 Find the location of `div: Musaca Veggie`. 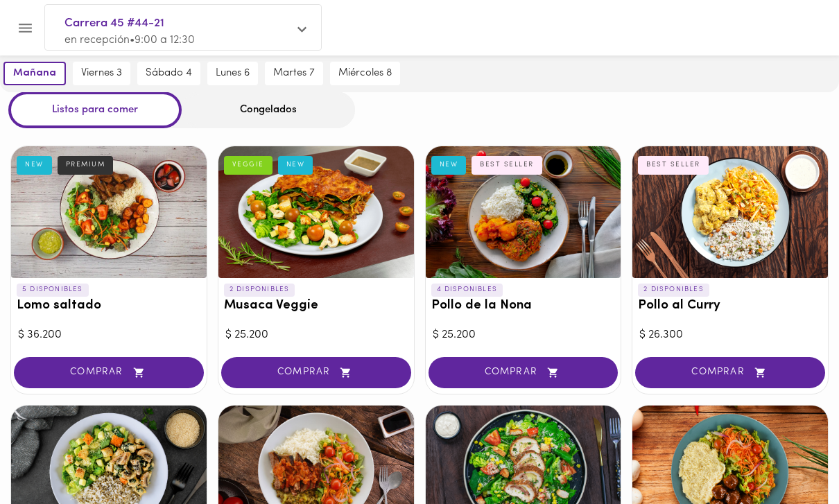

div: Musaca Veggie is located at coordinates (316, 212).